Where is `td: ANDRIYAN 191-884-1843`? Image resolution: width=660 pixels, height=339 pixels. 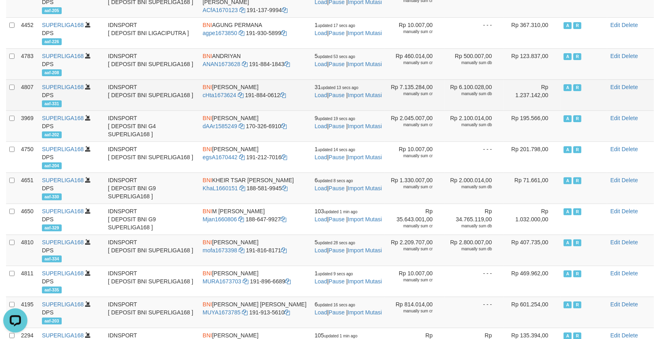 td: ANDRIYAN 191-884-1843 is located at coordinates (255, 64).